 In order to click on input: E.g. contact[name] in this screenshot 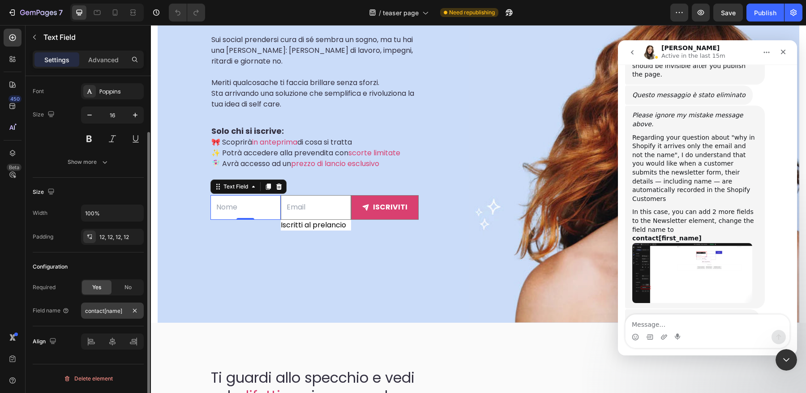, I will do `click(112, 311)`.